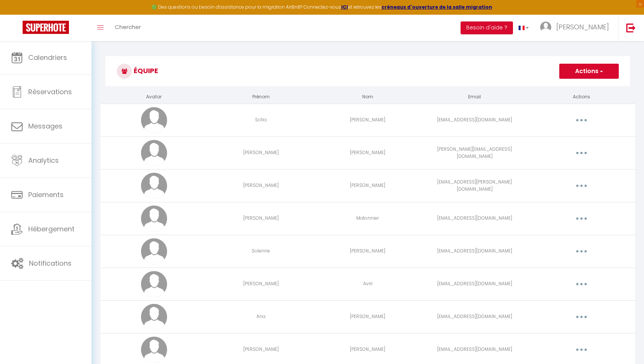 Image resolution: width=644 pixels, height=364 pixels. Describe the element at coordinates (368, 283) in the screenshot. I see `td: Avril` at that location.